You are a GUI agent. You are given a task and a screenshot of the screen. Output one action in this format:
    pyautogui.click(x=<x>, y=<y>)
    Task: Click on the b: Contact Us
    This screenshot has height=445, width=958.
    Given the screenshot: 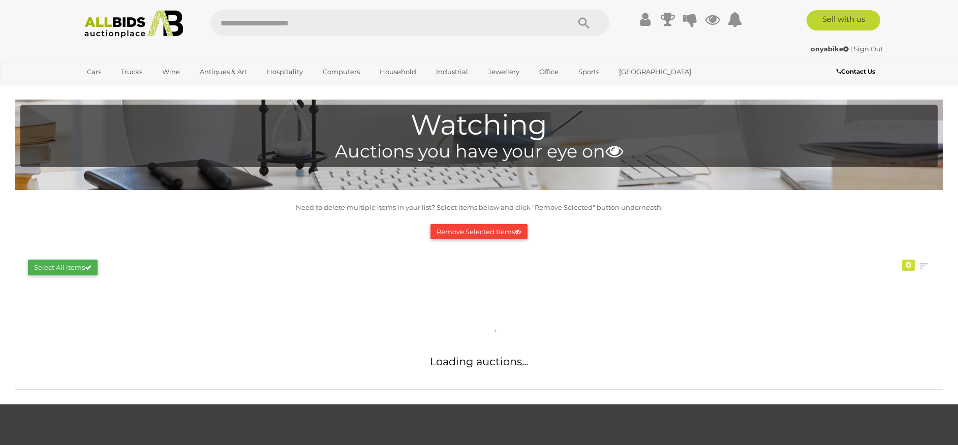 What is the action you would take?
    pyautogui.click(x=856, y=71)
    